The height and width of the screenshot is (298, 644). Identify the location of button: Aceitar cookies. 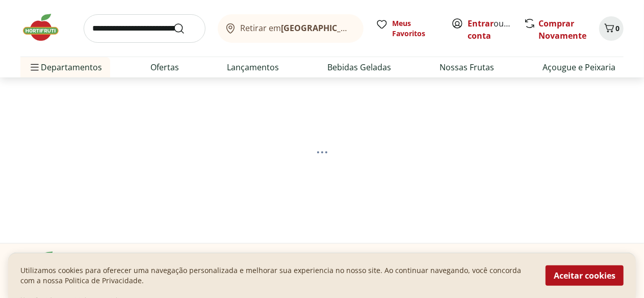
(585, 276).